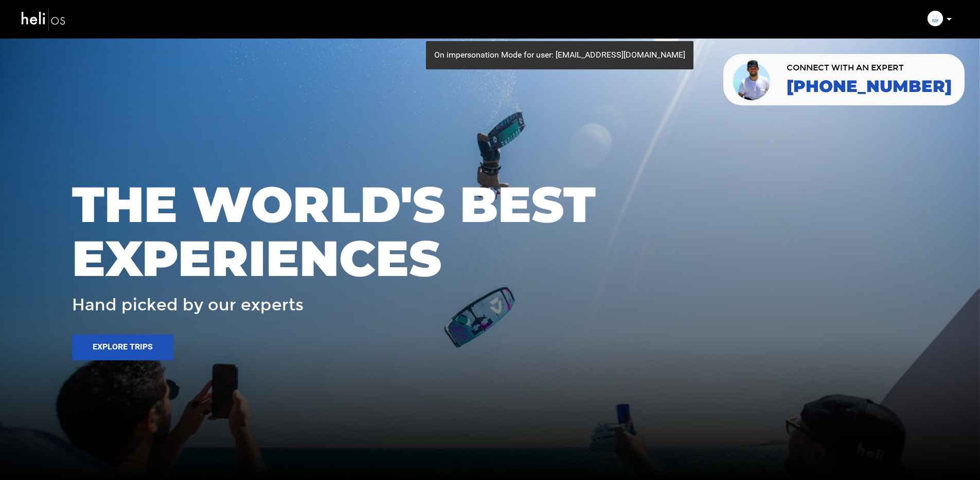  I want to click on span: Hand picked by our experts, so click(188, 305).